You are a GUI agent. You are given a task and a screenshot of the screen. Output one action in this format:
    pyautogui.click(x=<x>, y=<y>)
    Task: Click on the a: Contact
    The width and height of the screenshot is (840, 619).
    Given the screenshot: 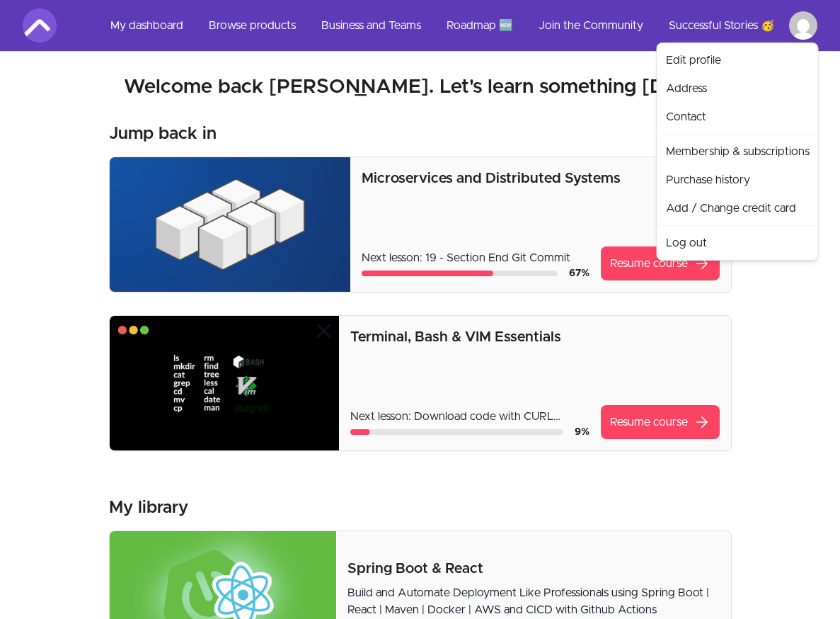 What is the action you would take?
    pyautogui.click(x=737, y=117)
    